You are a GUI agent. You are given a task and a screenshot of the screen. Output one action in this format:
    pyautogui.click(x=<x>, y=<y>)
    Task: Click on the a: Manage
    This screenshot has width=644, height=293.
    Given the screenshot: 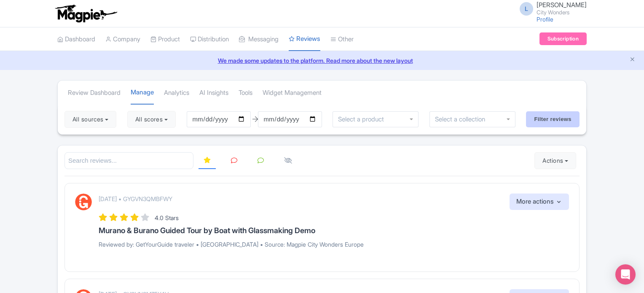 What is the action you would take?
    pyautogui.click(x=142, y=93)
    